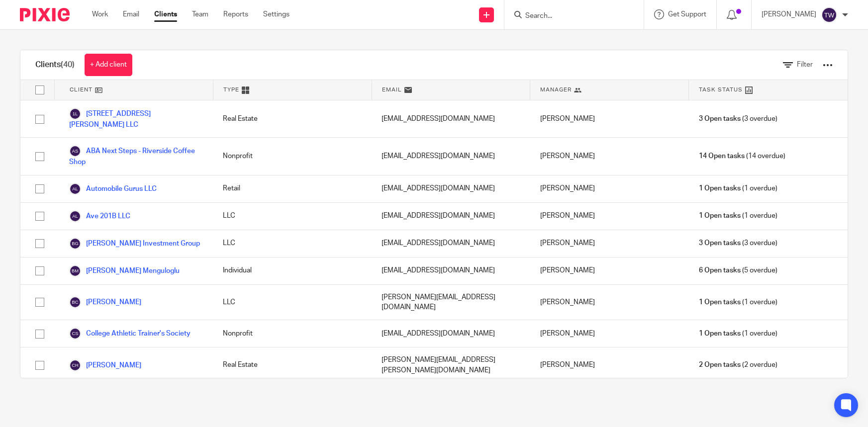 This screenshot has width=868, height=427. I want to click on span: Type, so click(231, 89).